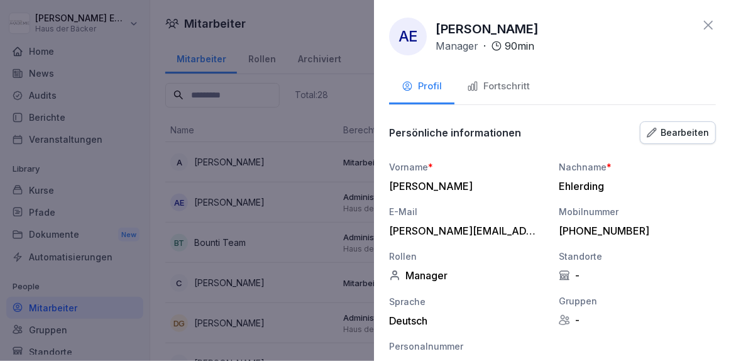 The height and width of the screenshot is (361, 731). What do you see at coordinates (457, 46) in the screenshot?
I see `p: Manager` at bounding box center [457, 46].